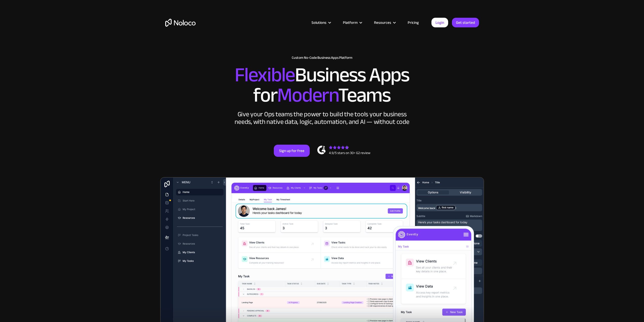  What do you see at coordinates (265, 74) in the screenshot?
I see `span: Flexible` at bounding box center [265, 74].